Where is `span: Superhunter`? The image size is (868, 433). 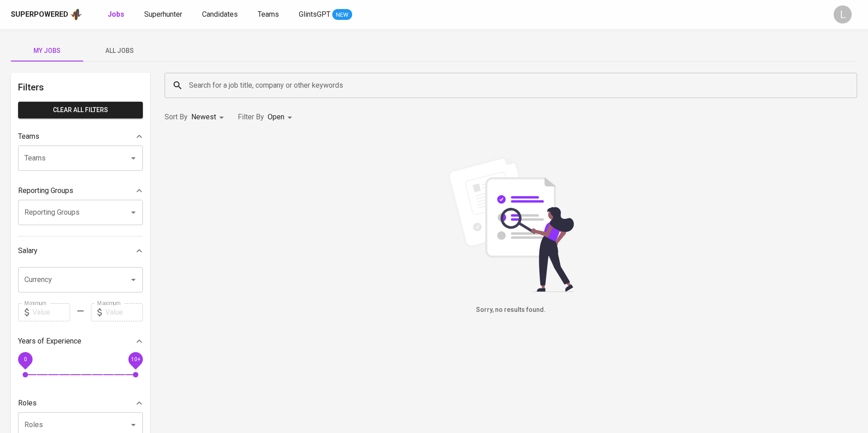
span: Superhunter is located at coordinates (163, 14).